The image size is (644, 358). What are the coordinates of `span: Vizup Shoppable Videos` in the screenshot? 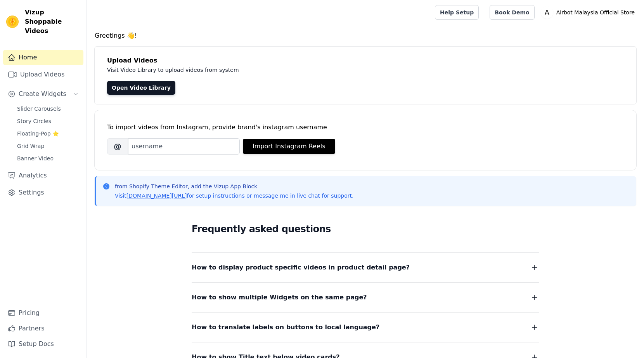 It's located at (52, 22).